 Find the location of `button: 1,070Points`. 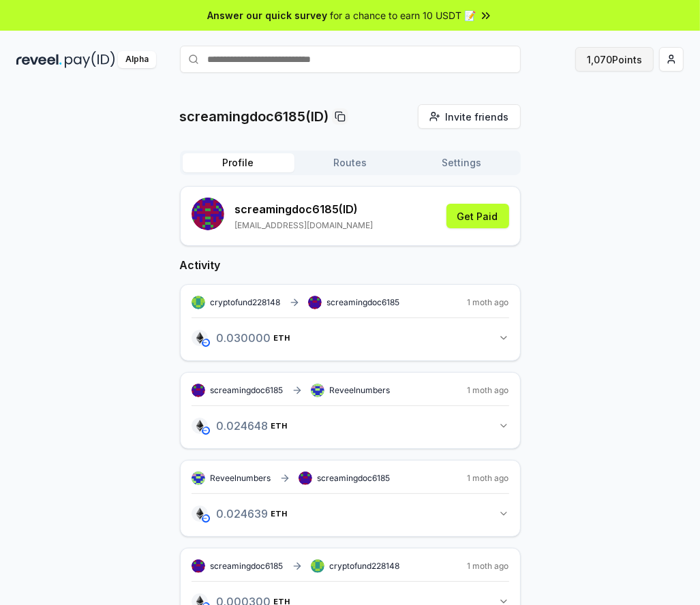

button: 1,070Points is located at coordinates (614, 59).